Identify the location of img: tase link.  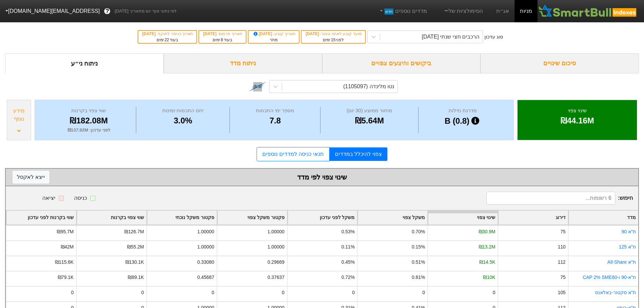
(258, 87).